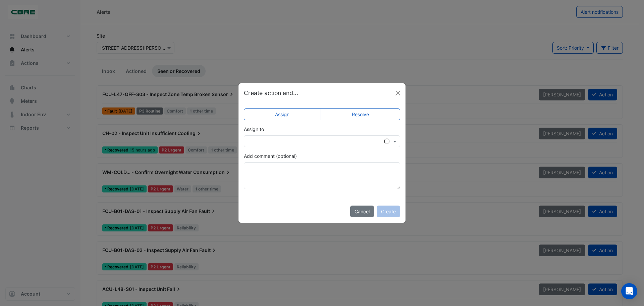 The image size is (644, 306). What do you see at coordinates (362, 211) in the screenshot?
I see `button: Cancel` at bounding box center [362, 211].